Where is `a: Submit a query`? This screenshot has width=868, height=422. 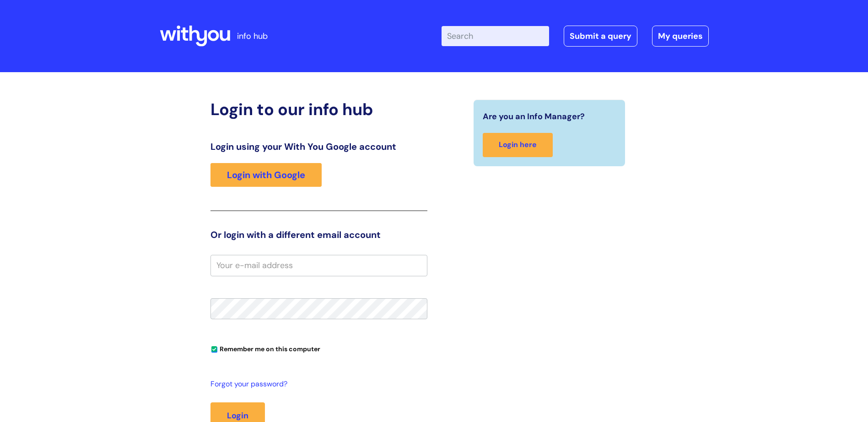 a: Submit a query is located at coordinates (601, 36).